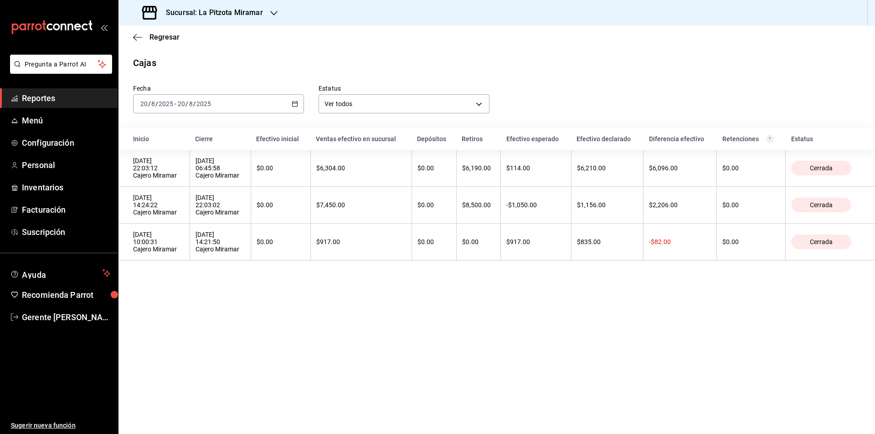 The image size is (875, 434). I want to click on div: Diferencia efectivo, so click(680, 139).